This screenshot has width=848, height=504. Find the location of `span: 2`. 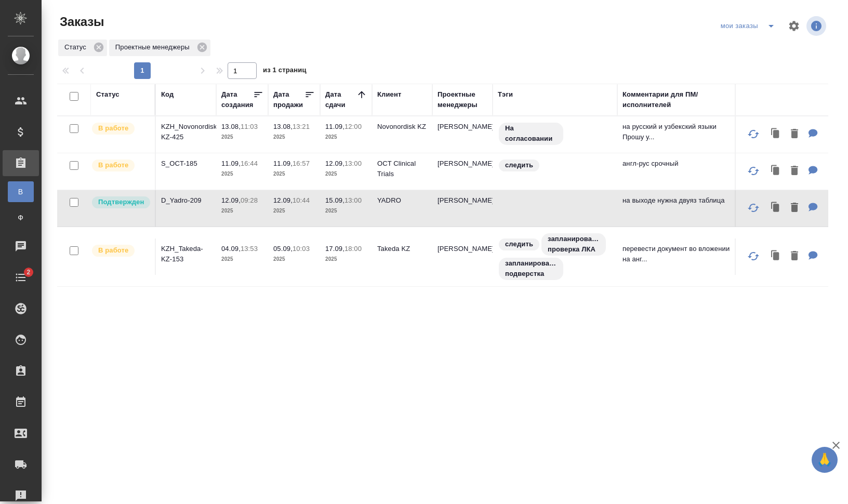

span: 2 is located at coordinates (28, 272).